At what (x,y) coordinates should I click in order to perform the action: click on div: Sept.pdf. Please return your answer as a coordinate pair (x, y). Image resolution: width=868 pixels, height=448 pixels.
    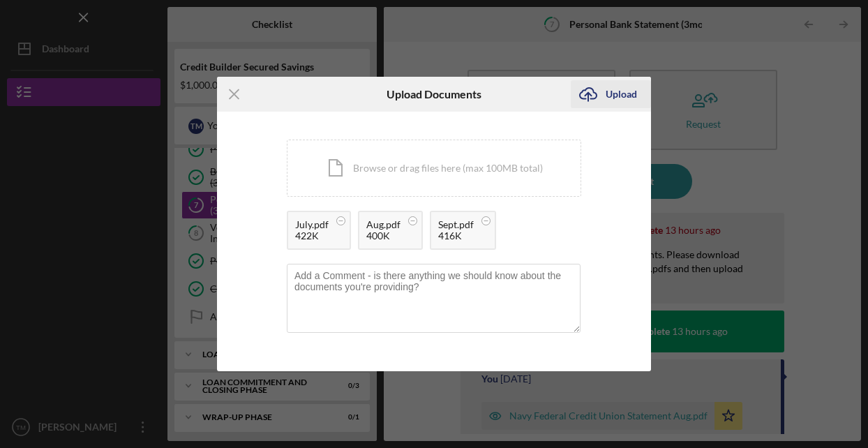
    Looking at the image, I should click on (456, 225).